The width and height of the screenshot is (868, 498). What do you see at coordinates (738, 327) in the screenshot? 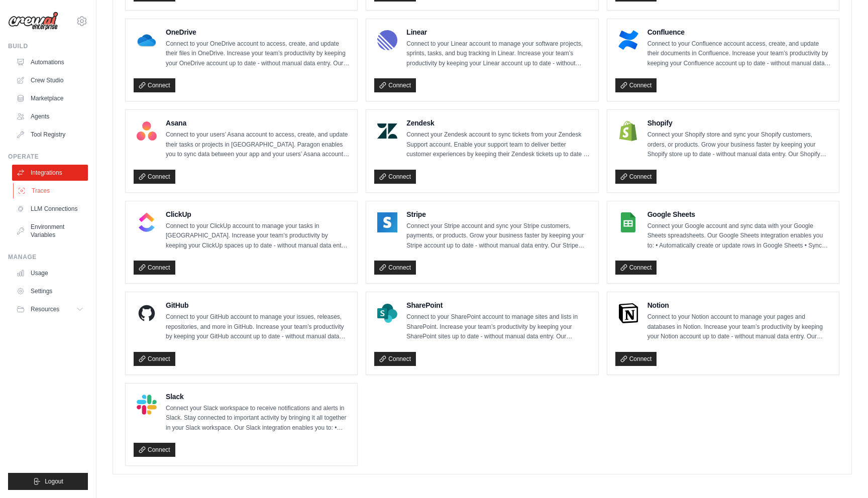
I see `p: Connect to your Notion account to manage your pages and databases in Notion. Increase your team’s...` at bounding box center [738, 327].